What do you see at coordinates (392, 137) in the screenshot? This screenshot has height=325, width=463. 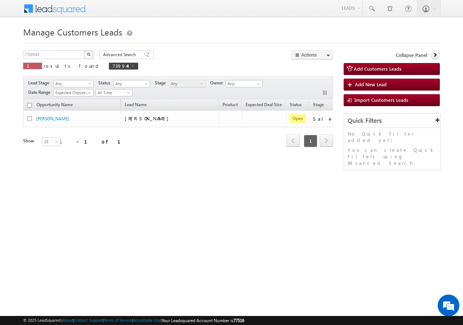 I see `p: No Quick Filter added yet!` at bounding box center [392, 137].